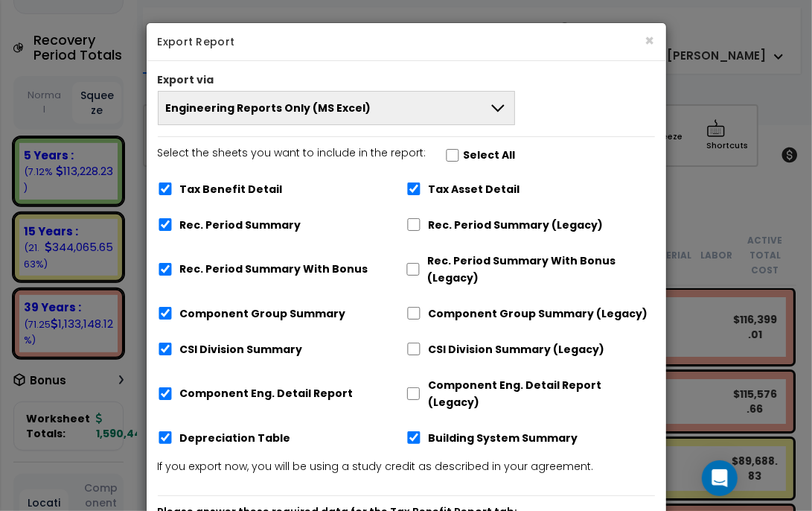 Image resolution: width=812 pixels, height=511 pixels. What do you see at coordinates (406, 467) in the screenshot?
I see `p: If you export now, you will be using a study credit as described in your agreement.` at bounding box center [406, 467].